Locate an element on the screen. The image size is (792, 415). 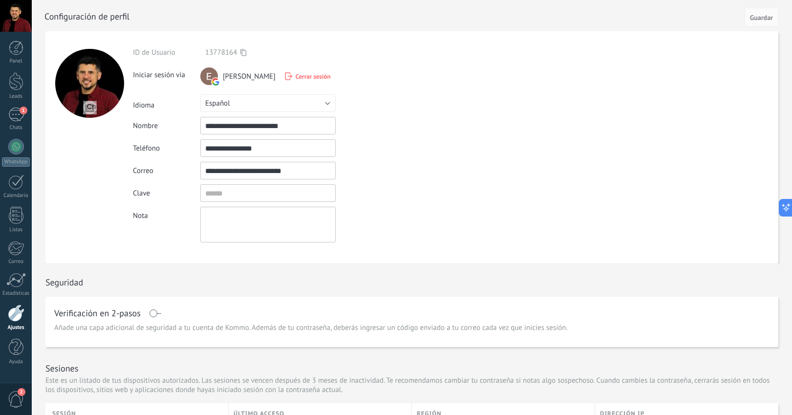
p: Este es un listado de tus dispositivos autorizados. Las sesiones se vencen después de 3 meses de ... is located at coordinates (412, 385).